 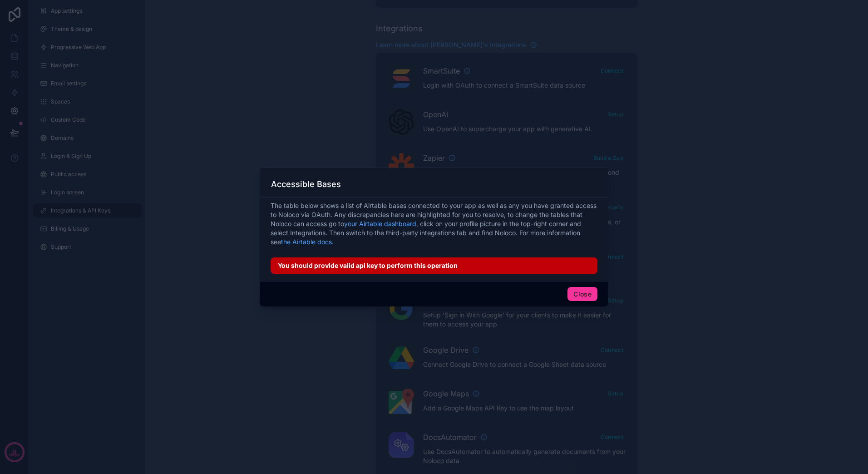 What do you see at coordinates (434, 224) in the screenshot?
I see `span: The table below shows a list of Airtable bases connected to your app as well as any you have gran...` at bounding box center [434, 224].